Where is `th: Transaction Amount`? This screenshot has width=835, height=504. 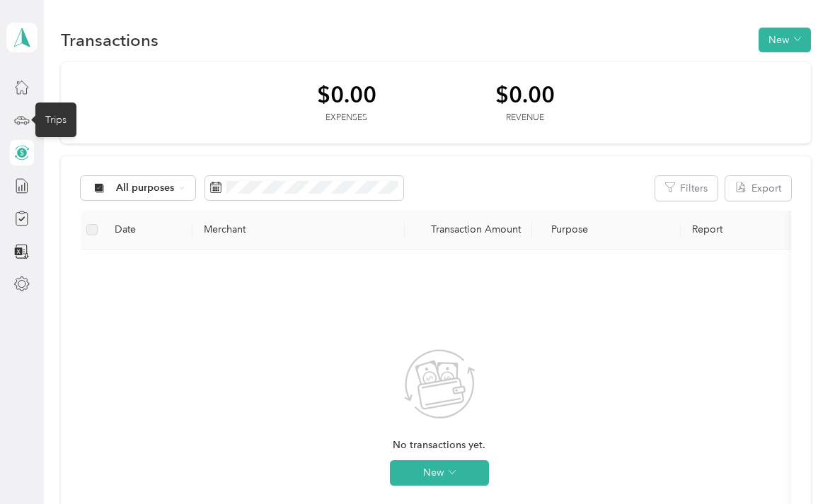
th: Transaction Amount is located at coordinates (469, 230).